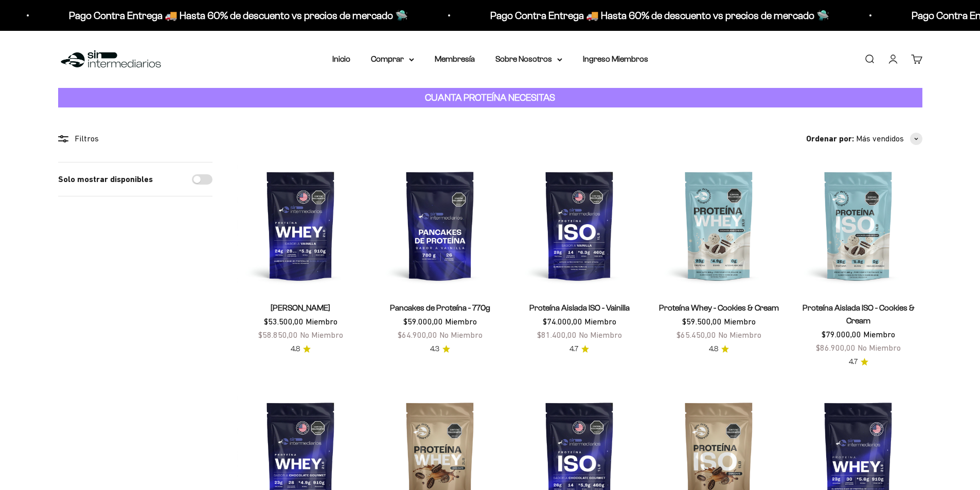 The image size is (980, 490). What do you see at coordinates (888, 139) in the screenshot?
I see `button: Más vendidos` at bounding box center [888, 139].